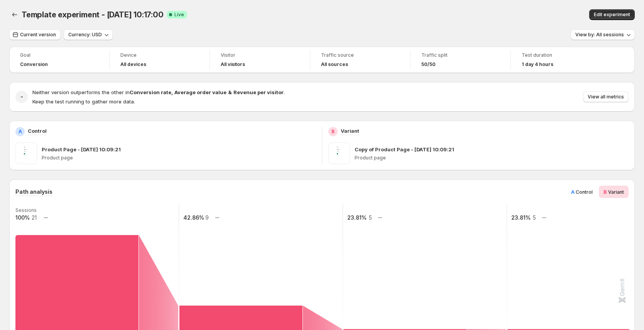 Image resolution: width=644 pixels, height=330 pixels. Describe the element at coordinates (333, 132) in the screenshot. I see `h2: B` at that location.